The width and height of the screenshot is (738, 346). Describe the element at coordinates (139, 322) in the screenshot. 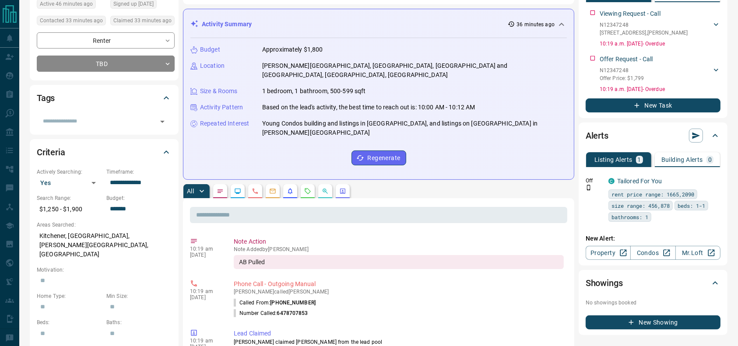

I see `p: Baths:` at that location.